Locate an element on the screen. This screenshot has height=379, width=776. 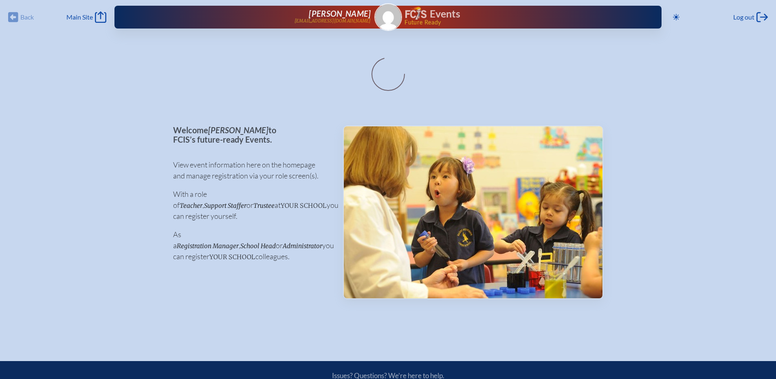
p: View event information here on the homepage and manage registration via your role screen(s). is located at coordinates (251, 170).